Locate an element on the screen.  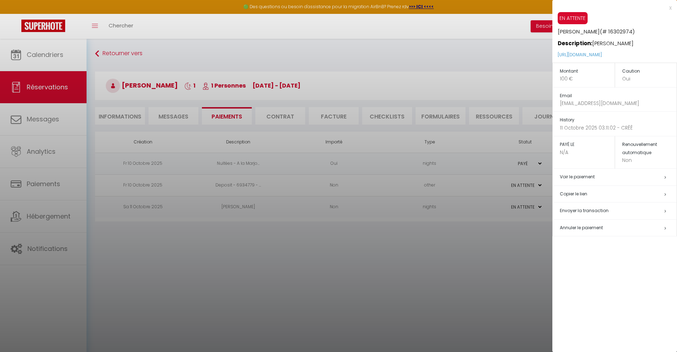
span: EN ATTENTE is located at coordinates (573, 18).